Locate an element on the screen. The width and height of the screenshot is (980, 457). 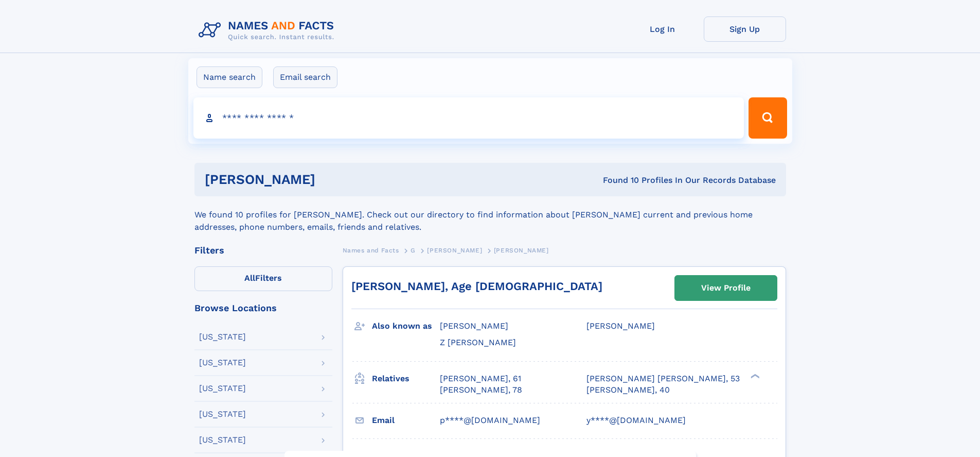
label: Email search is located at coordinates (305, 77).